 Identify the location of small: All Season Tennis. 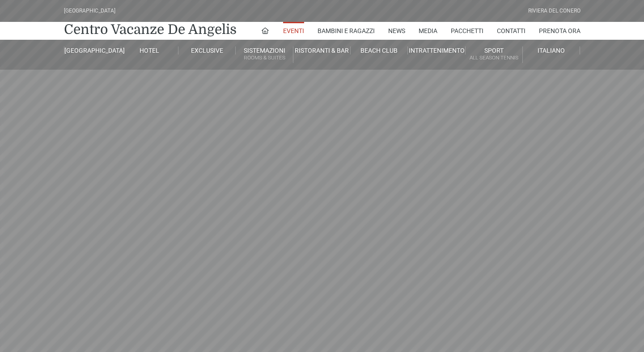
(494, 58).